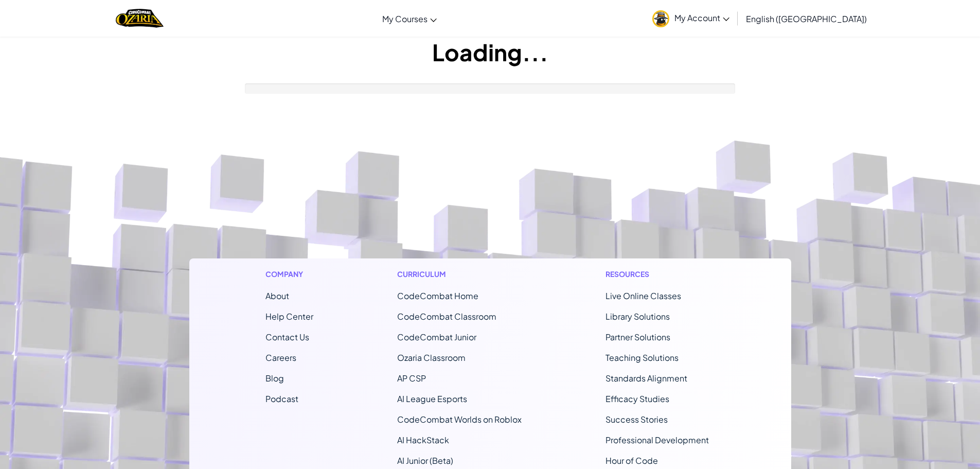  I want to click on span: CodeCombat Home, so click(438, 295).